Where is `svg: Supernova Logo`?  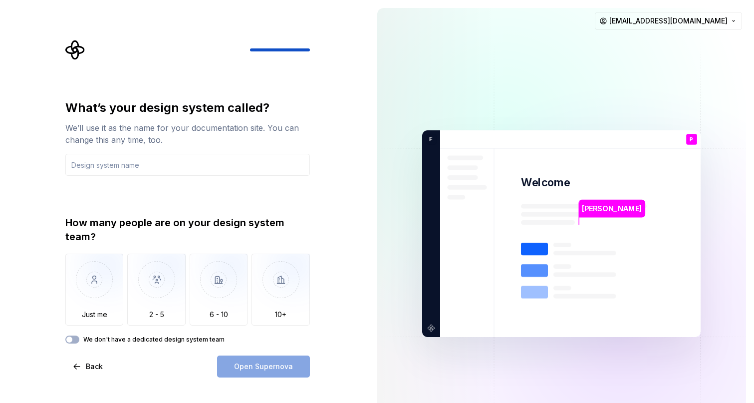
svg: Supernova Logo is located at coordinates (75, 50).